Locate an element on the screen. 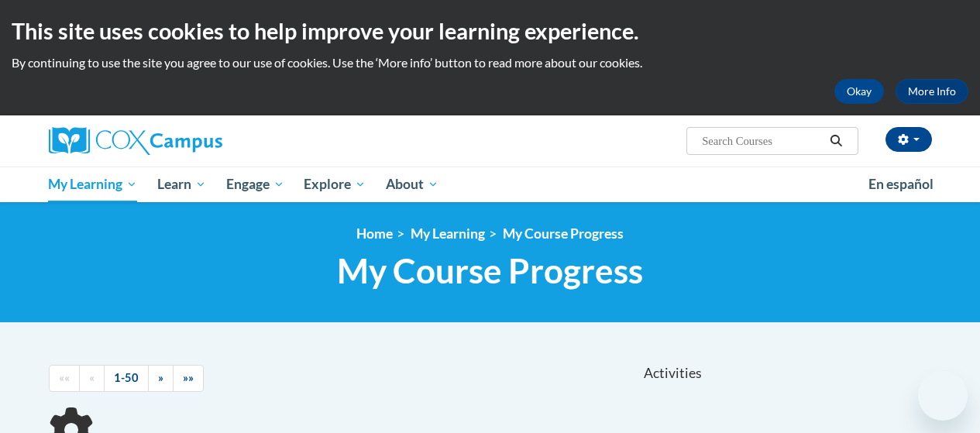  span: En español is located at coordinates (901, 184).